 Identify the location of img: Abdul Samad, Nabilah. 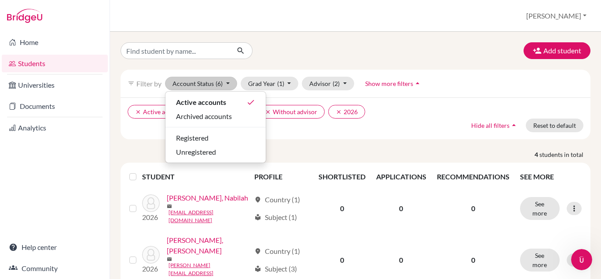
(151, 203).